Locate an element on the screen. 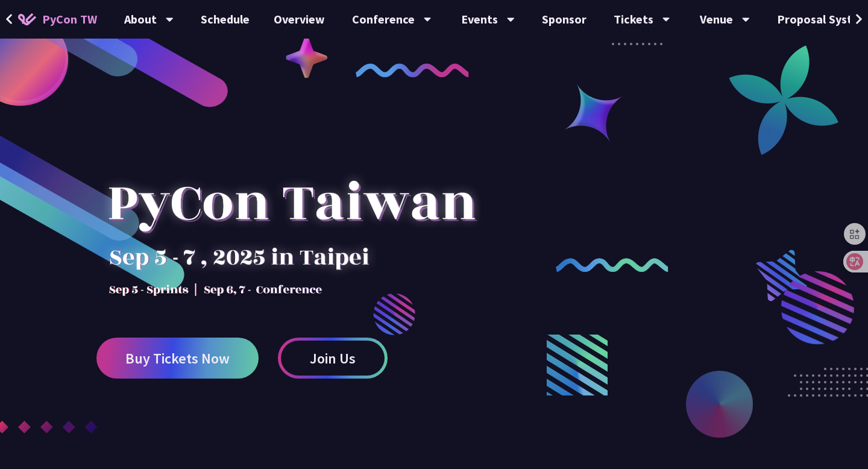 The width and height of the screenshot is (868, 469). a: PyCon TW is located at coordinates (58, 19).